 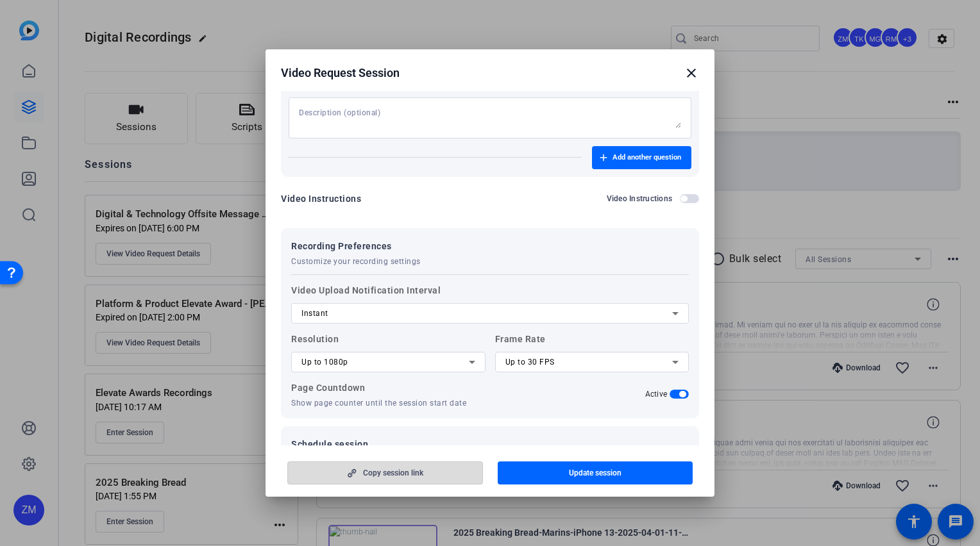 What do you see at coordinates (385, 473) in the screenshot?
I see `button: Copy session link` at bounding box center [385, 473].